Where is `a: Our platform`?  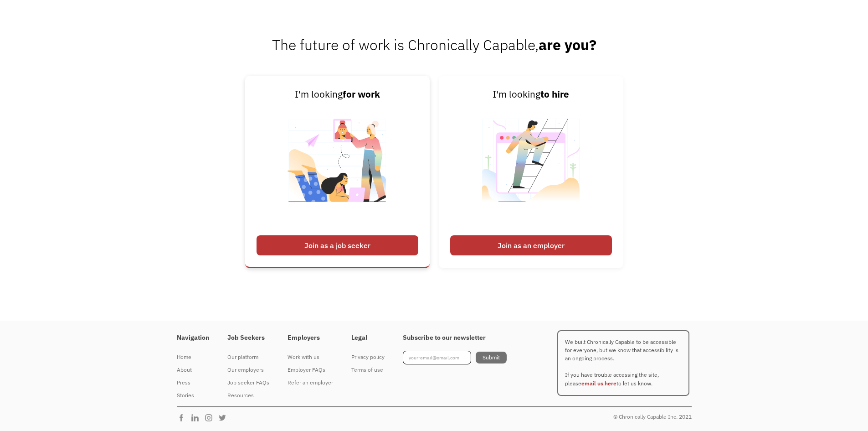
a: Our platform is located at coordinates (248, 357).